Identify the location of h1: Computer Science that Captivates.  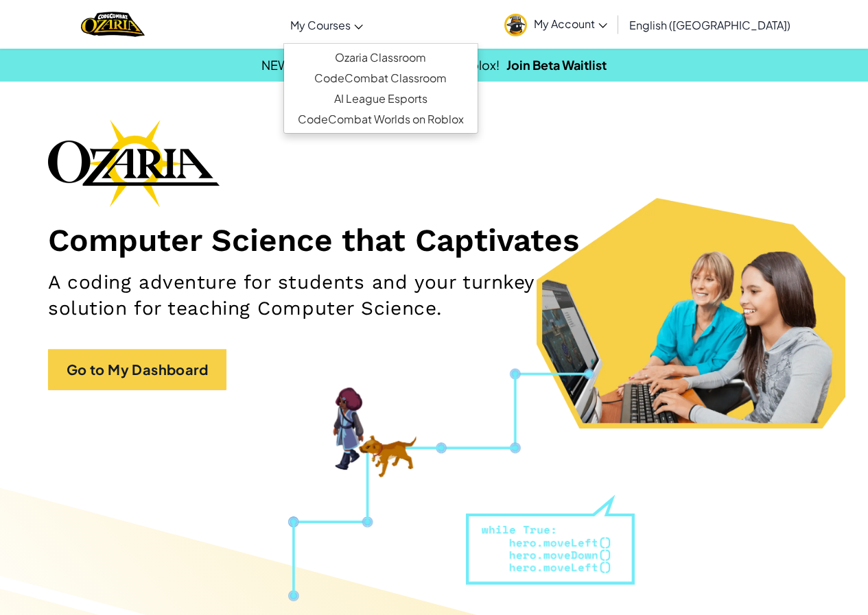
(434, 240).